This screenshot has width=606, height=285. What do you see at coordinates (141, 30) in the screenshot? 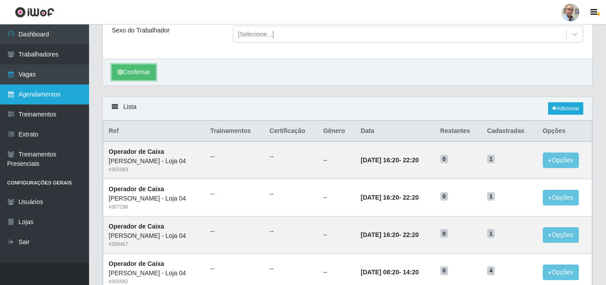
I see `label: Sexo do Trabalhador` at bounding box center [141, 30].